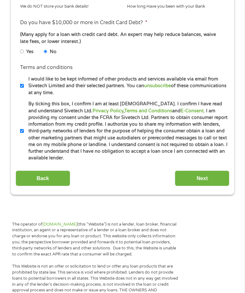 This screenshot has height=293, width=245. Describe the element at coordinates (53, 52) in the screenshot. I see `label: No` at that location.